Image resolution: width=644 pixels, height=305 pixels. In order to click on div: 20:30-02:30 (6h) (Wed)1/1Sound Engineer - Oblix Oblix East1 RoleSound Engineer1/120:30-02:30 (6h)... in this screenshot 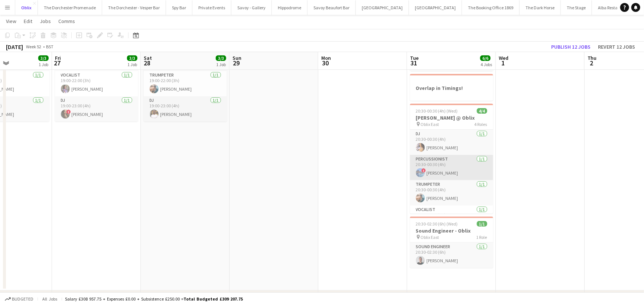, I will do `click(452, 242)`.